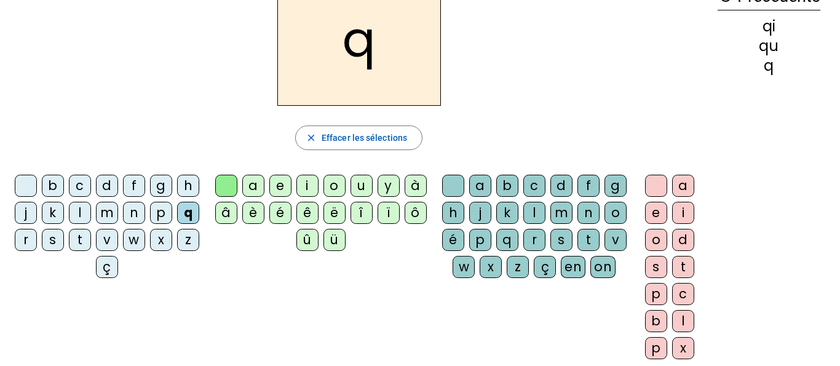 The height and width of the screenshot is (366, 840). I want to click on div: en, so click(573, 267).